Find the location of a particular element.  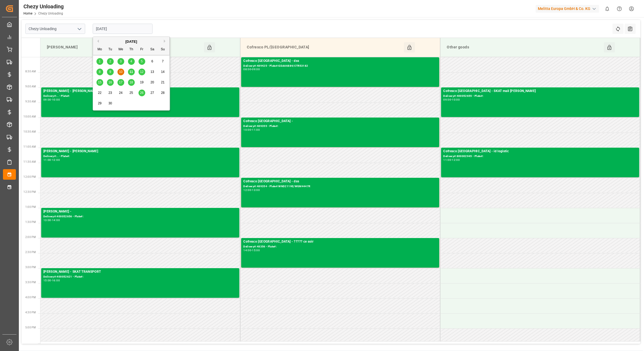

span: 3 is located at coordinates (121, 61).